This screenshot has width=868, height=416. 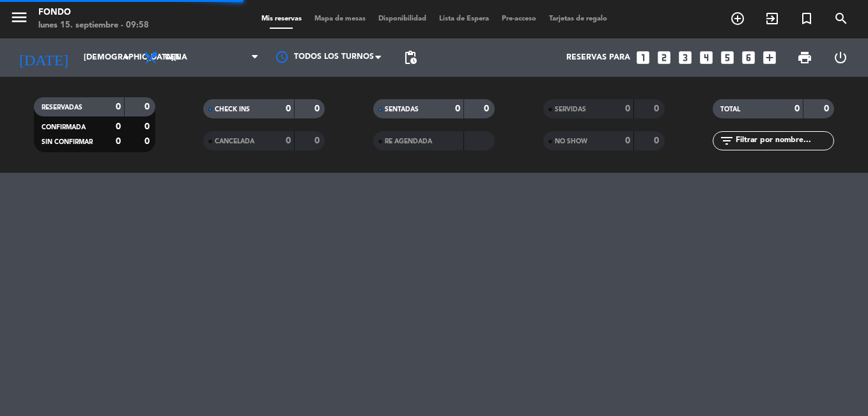 I want to click on span: Reservas para, so click(x=599, y=58).